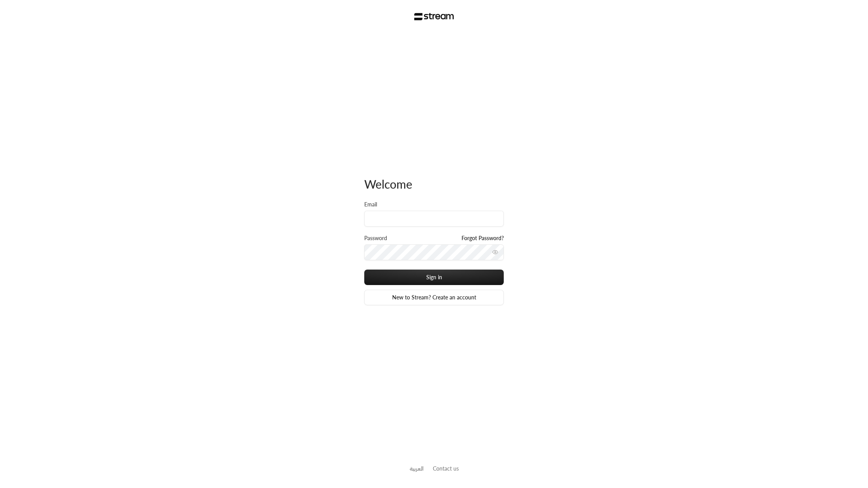  What do you see at coordinates (434, 297) in the screenshot?
I see `a: New to Stream? Create an account` at bounding box center [434, 297].